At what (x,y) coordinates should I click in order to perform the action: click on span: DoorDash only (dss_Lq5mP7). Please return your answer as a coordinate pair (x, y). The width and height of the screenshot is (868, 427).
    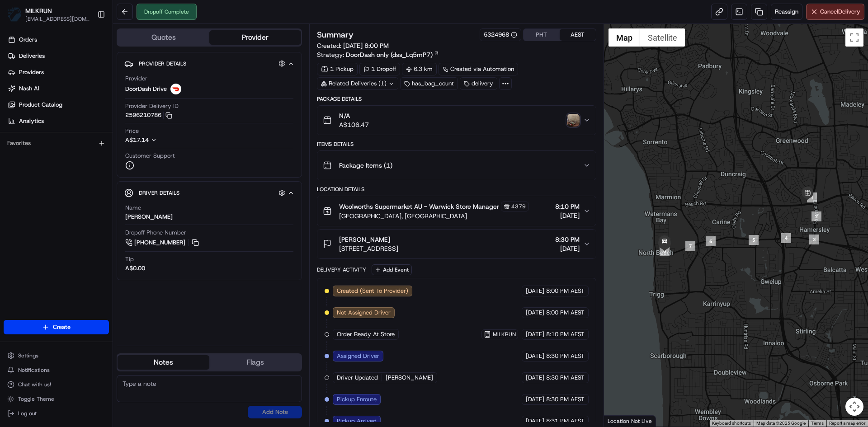
    Looking at the image, I should click on (390, 54).